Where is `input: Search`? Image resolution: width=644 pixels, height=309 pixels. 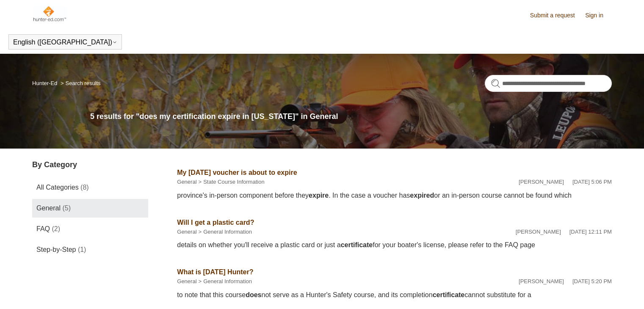 input: Search is located at coordinates (548, 83).